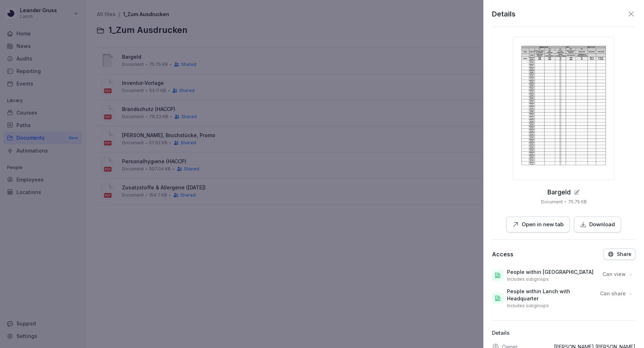 This screenshot has width=644, height=348. What do you see at coordinates (552, 202) in the screenshot?
I see `p: Document` at bounding box center [552, 202].